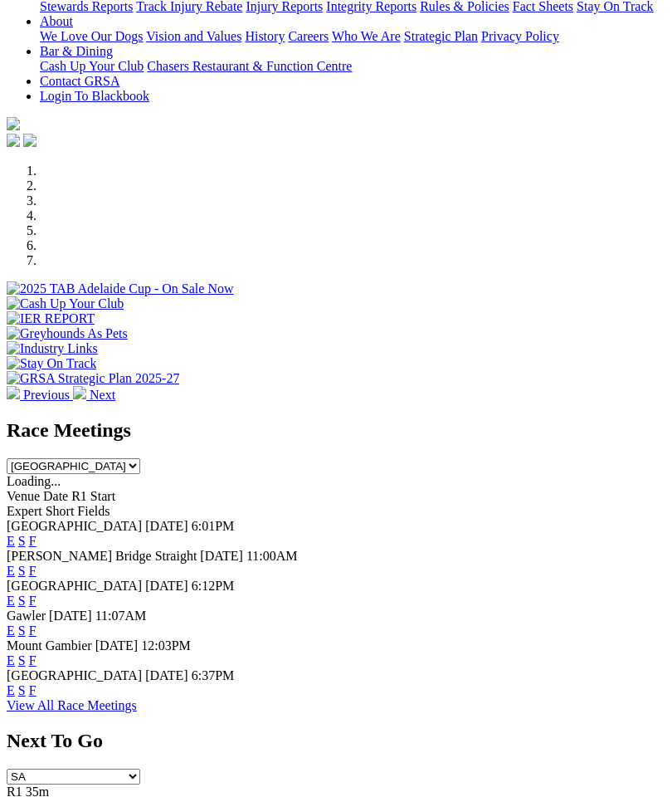  What do you see at coordinates (71, 705) in the screenshot?
I see `a: View All Race Meetings` at bounding box center [71, 705].